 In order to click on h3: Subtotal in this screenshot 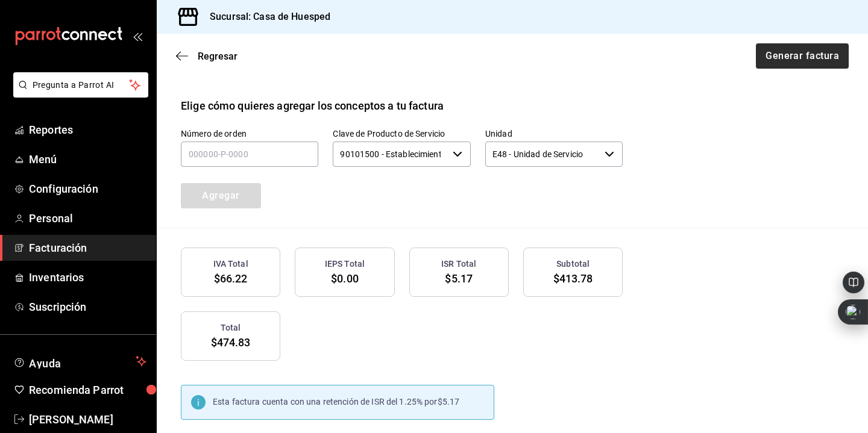, I will do `click(572, 263)`.